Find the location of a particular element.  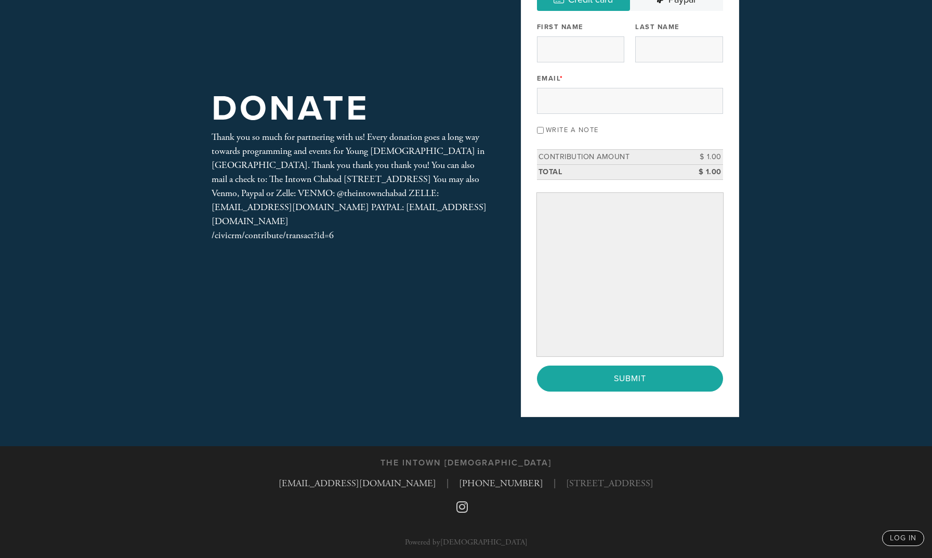

div: /civicrm/contribute/transact?id=6 is located at coordinates (349, 235).